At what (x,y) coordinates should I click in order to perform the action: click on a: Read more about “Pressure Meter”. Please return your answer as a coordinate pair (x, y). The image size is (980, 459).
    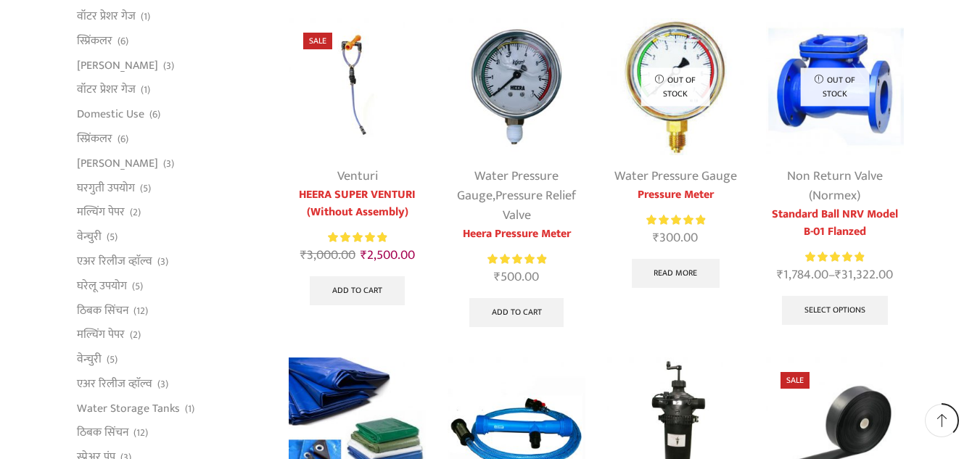
    Looking at the image, I should click on (677, 274).